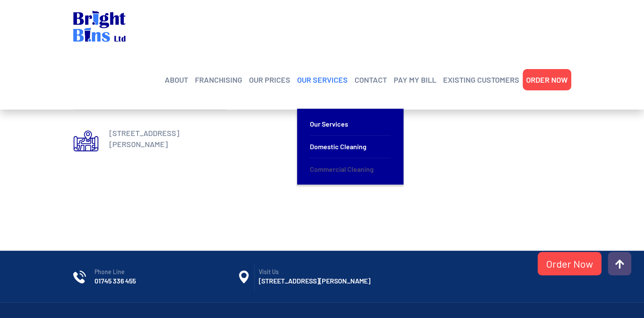 This screenshot has height=318, width=644. What do you see at coordinates (570, 264) in the screenshot?
I see `a: Order Now` at bounding box center [570, 264].